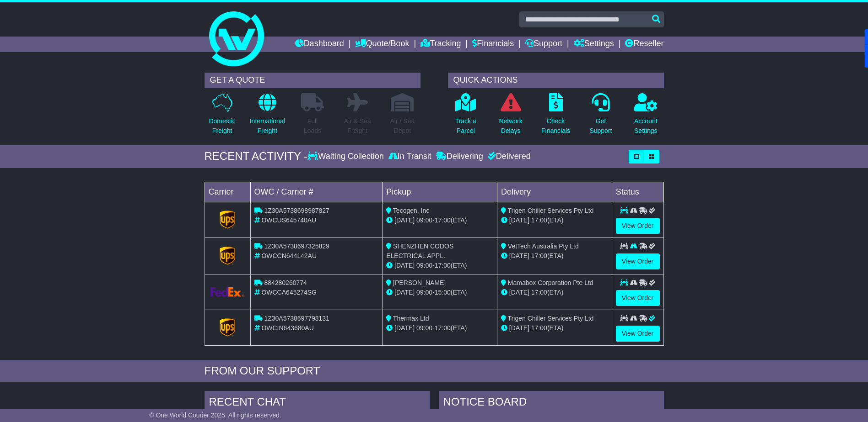  What do you see at coordinates (222, 116) in the screenshot?
I see `a: DomesticFreight` at bounding box center [222, 116].